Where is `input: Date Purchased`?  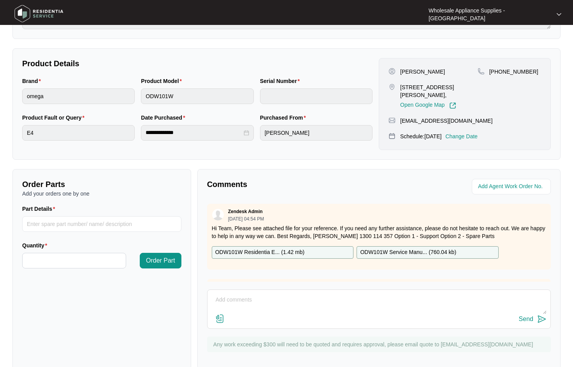 input: Date Purchased is located at coordinates (194, 132).